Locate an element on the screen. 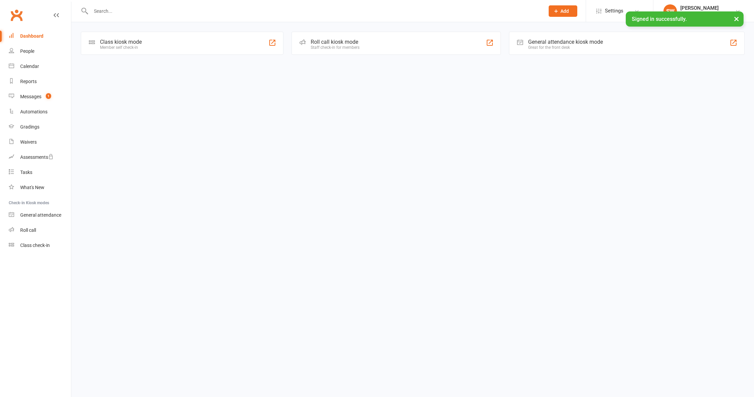 This screenshot has width=754, height=397. a: Reports is located at coordinates (40, 81).